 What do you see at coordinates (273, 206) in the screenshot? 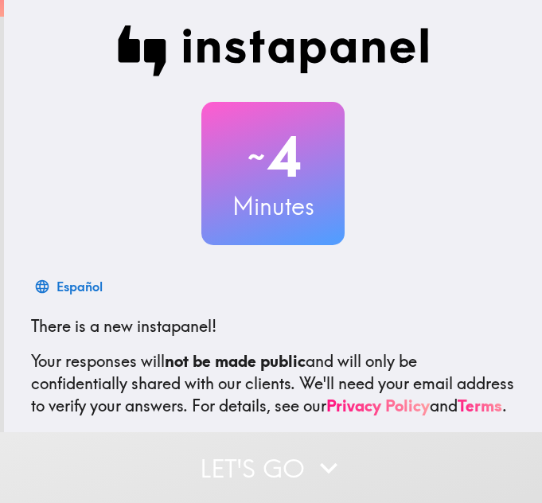
I see `h3: Minutes` at bounding box center [273, 206].